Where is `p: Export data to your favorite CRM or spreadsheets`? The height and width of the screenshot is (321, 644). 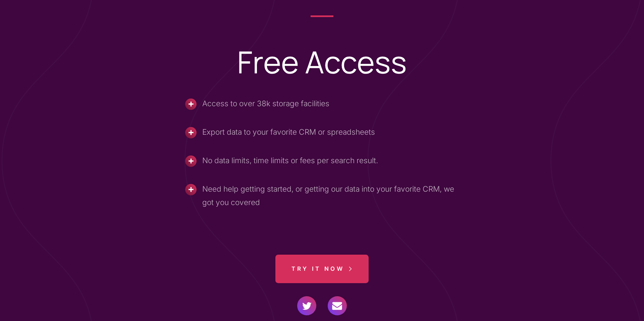
p: Export data to your favorite CRM or spreadsheets is located at coordinates (331, 132).